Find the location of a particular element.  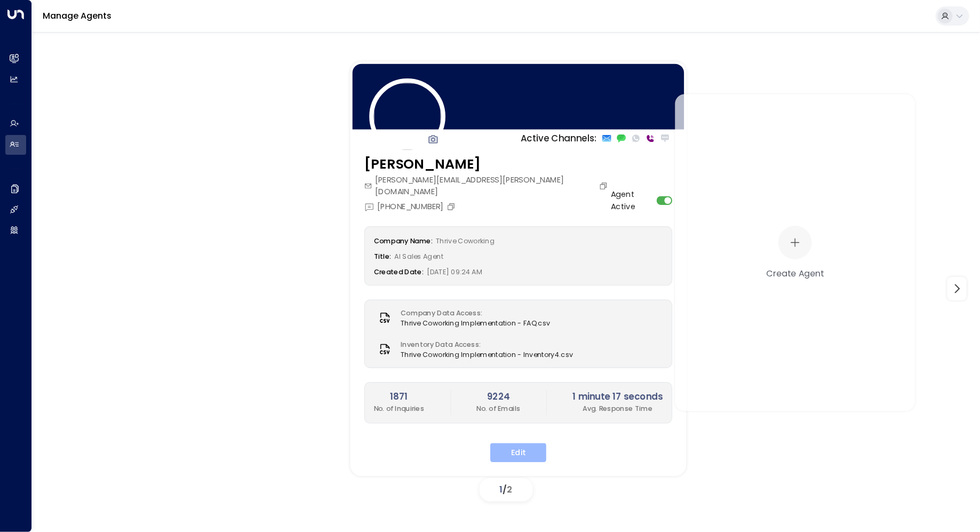

p: No. of Emails is located at coordinates (499, 409).